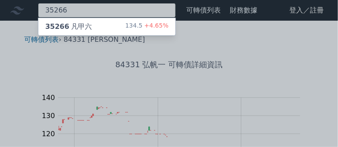  Describe the element at coordinates (147, 27) in the screenshot. I see `div: 134.5` at that location.